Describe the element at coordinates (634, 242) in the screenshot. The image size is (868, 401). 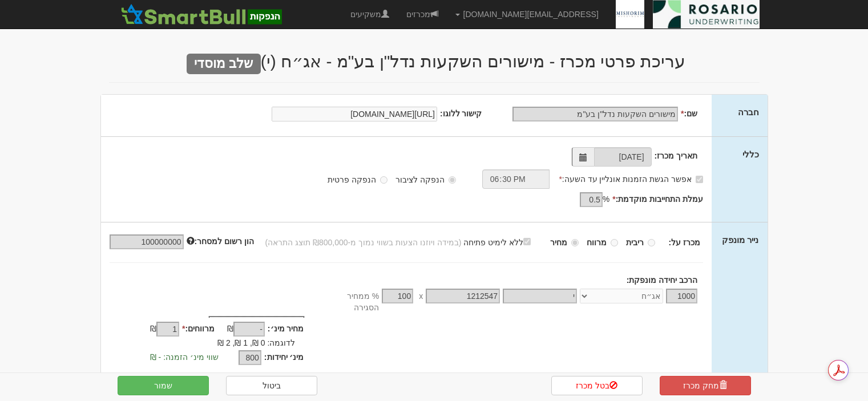
I see `strong: ריבית` at that location.